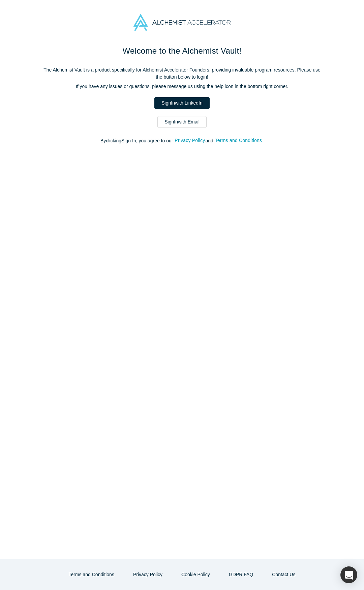 Image resolution: width=364 pixels, height=590 pixels. Describe the element at coordinates (182, 122) in the screenshot. I see `a: SignInwith Email` at that location.